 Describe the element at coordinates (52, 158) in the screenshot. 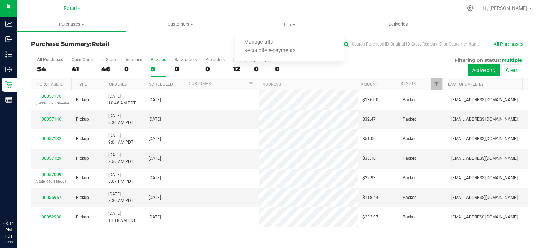

I see `a: 00057129` at that location.